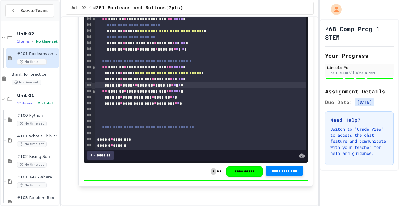 This screenshot has height=206, width=399. Describe the element at coordinates (34, 74) in the screenshot. I see `span: Blank for practice` at that location.